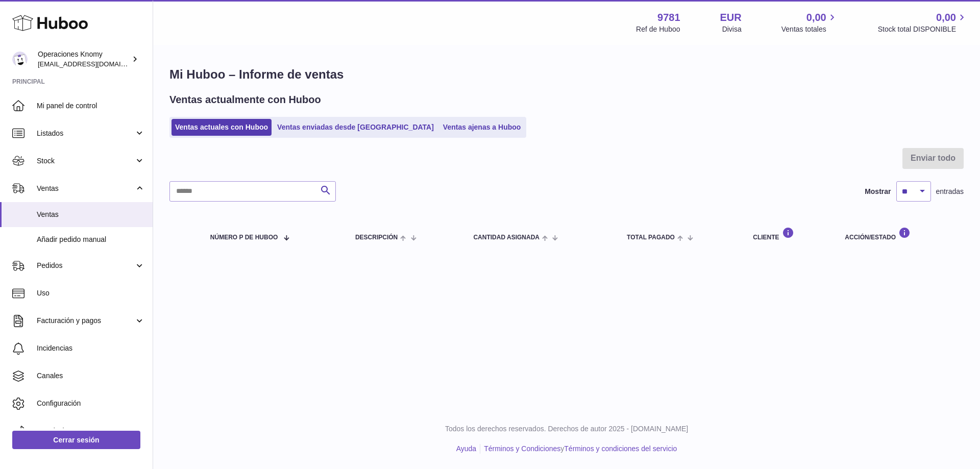 The image size is (980, 469). I want to click on span: Pedidos, so click(85, 265).